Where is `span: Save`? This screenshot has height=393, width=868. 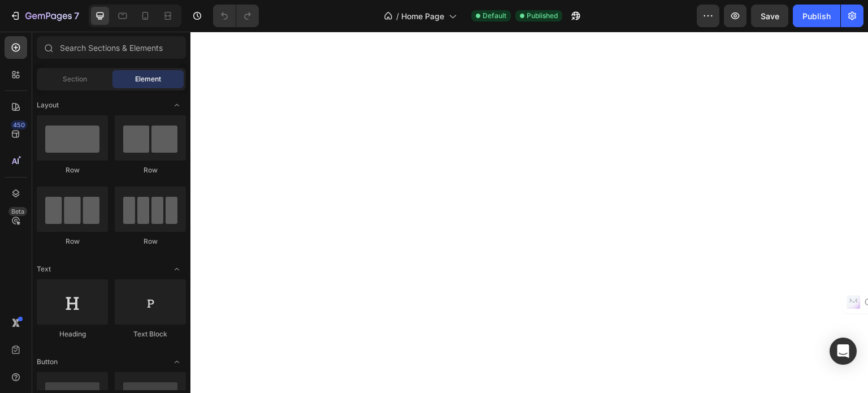
span: Save is located at coordinates (770, 16).